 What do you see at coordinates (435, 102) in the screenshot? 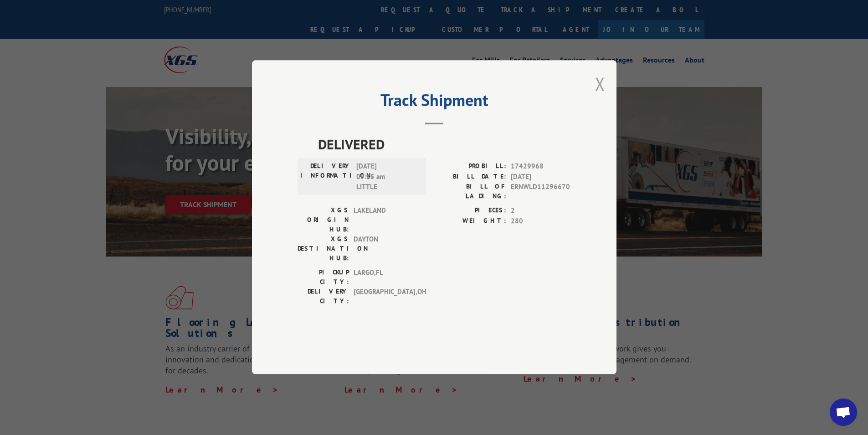
I see `h2: Track Shipment` at bounding box center [435, 102].